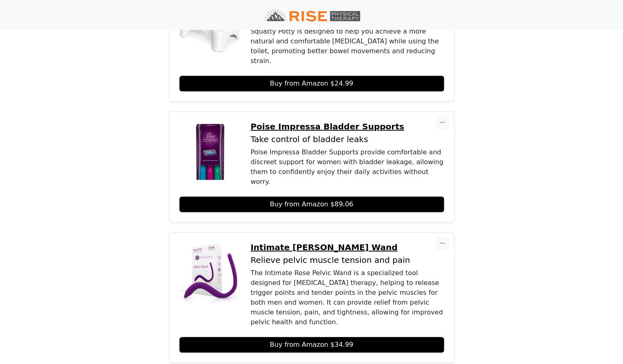 The image size is (623, 364). I want to click on a: Poise Impressa Bladder Supports, so click(347, 127).